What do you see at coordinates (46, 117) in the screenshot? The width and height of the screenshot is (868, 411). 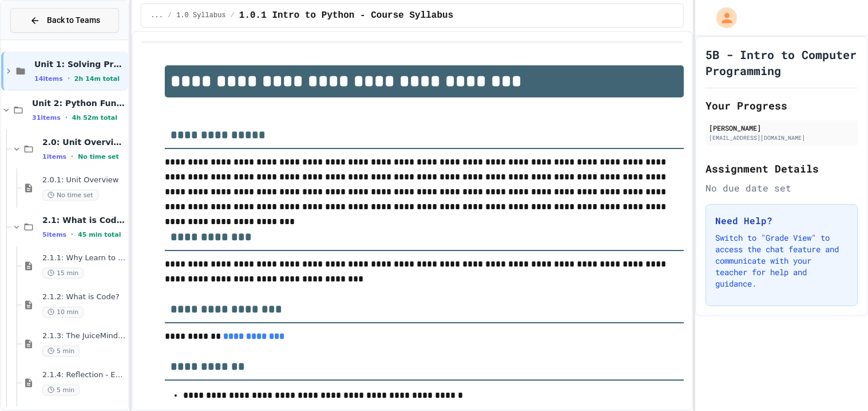 I see `span: 31 items` at bounding box center [46, 117].